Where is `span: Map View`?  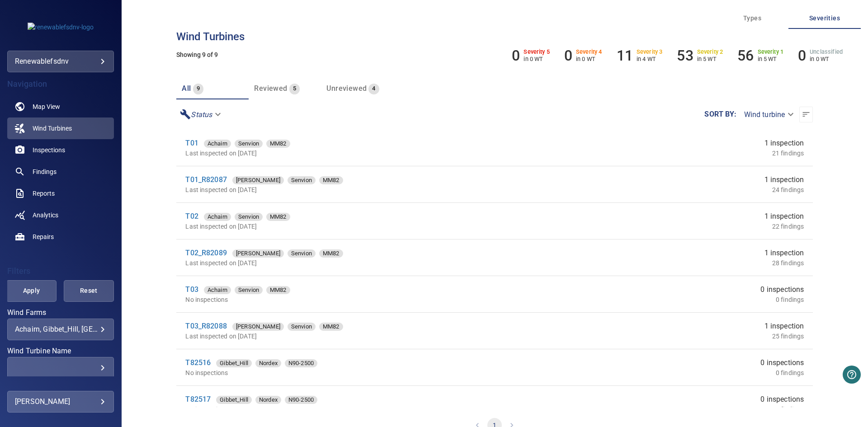
span: Map View is located at coordinates (46, 106).